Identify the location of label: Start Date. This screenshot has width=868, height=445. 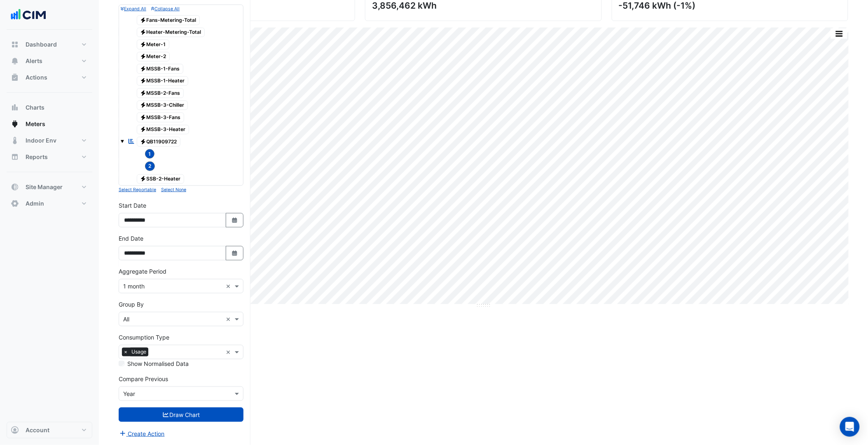
(132, 205).